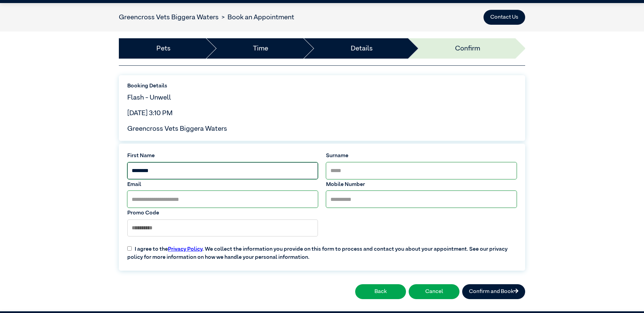 The image size is (644, 313). I want to click on a: Pets, so click(163, 49).